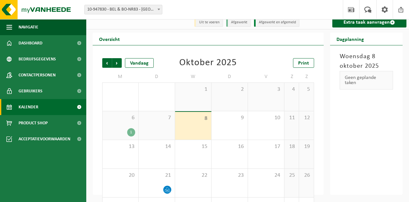  Describe the element at coordinates (120, 147) in the screenshot. I see `span: 13` at that location.